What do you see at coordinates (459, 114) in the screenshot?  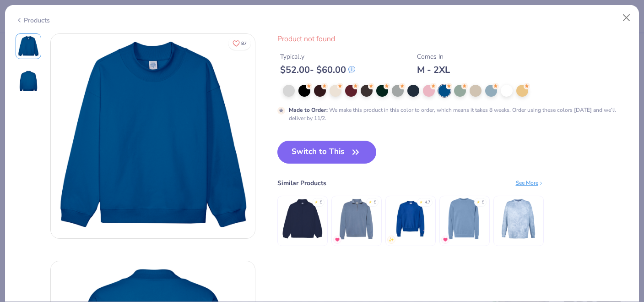 I see `div: We make this product in this color to order, which means it takes 8 weeks. Order using these colo...` at bounding box center [459, 114].